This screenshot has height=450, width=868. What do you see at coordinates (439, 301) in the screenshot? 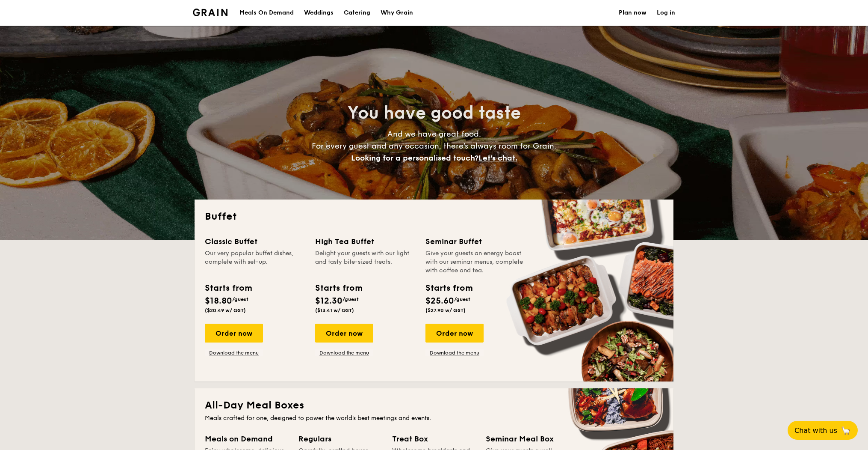
I see `span: $25.60` at bounding box center [439, 301].